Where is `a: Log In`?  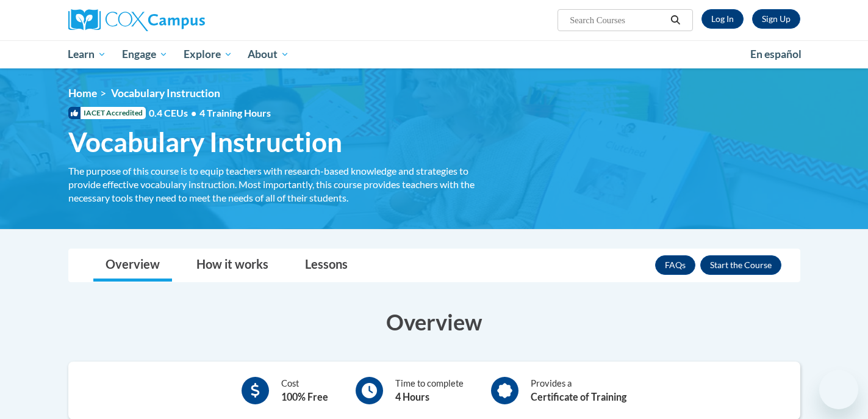
a: Log In is located at coordinates (722, 19).